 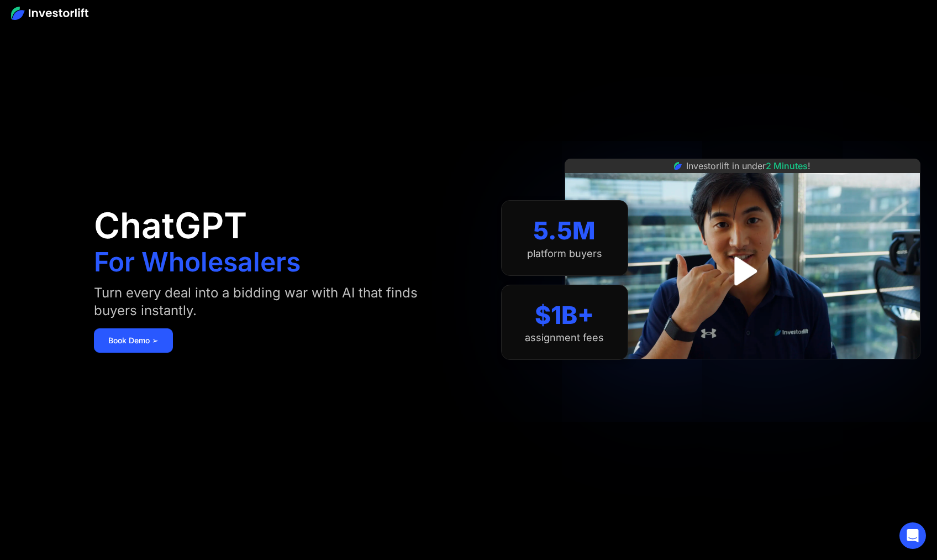 What do you see at coordinates (267, 302) in the screenshot?
I see `div: Turn every deal into a bidding war with AI that finds buyers instantly.` at bounding box center [267, 302].